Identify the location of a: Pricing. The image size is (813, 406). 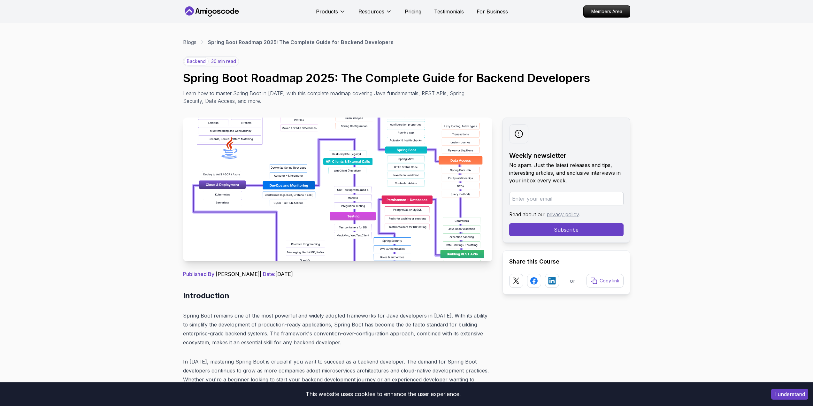
(413, 11).